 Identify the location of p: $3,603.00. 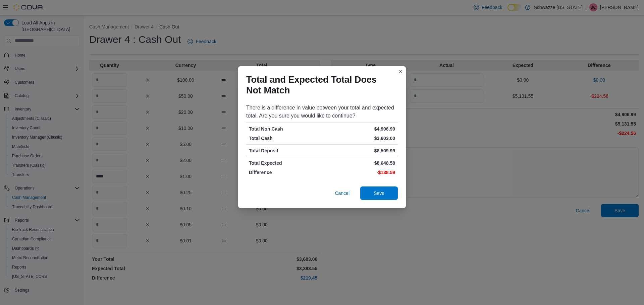
(359, 139).